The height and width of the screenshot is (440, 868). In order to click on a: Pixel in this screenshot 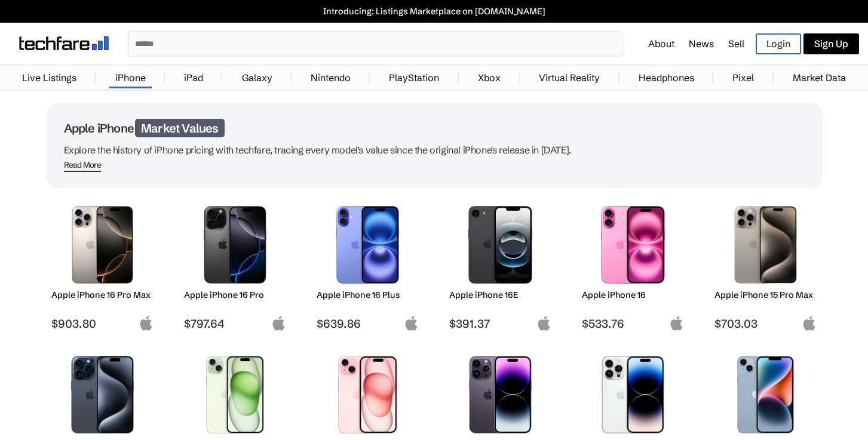, I will do `click(744, 77)`.